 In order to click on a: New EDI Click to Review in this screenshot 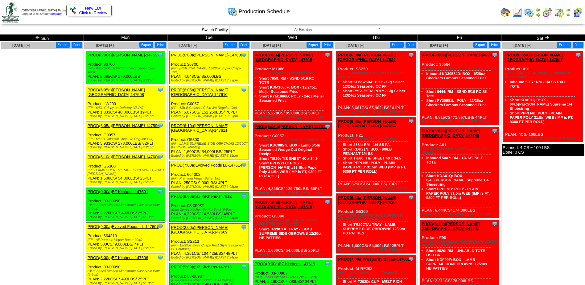, I will do `click(89, 10)`.